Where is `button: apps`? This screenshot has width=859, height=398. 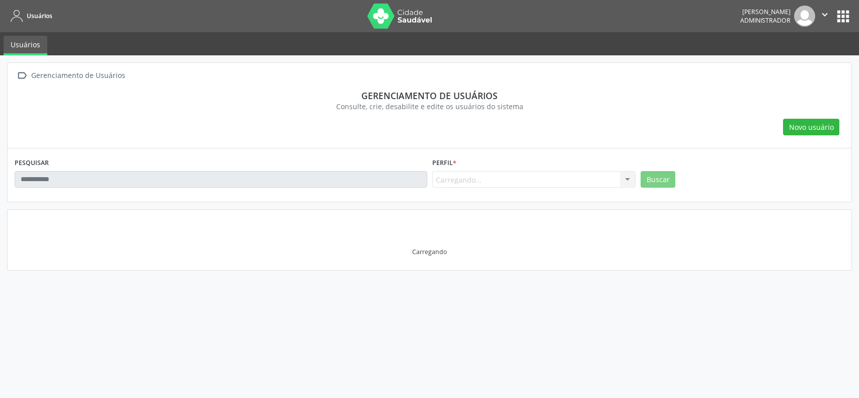
button: apps is located at coordinates (843, 16).